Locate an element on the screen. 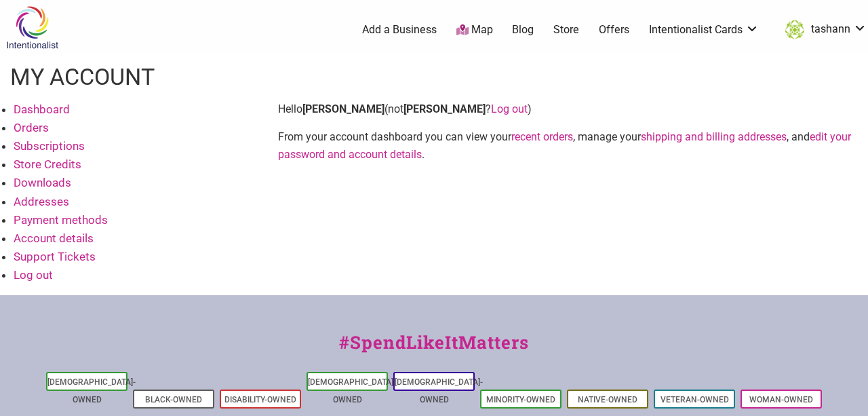  a: shipping and billing addresses is located at coordinates (713, 137).